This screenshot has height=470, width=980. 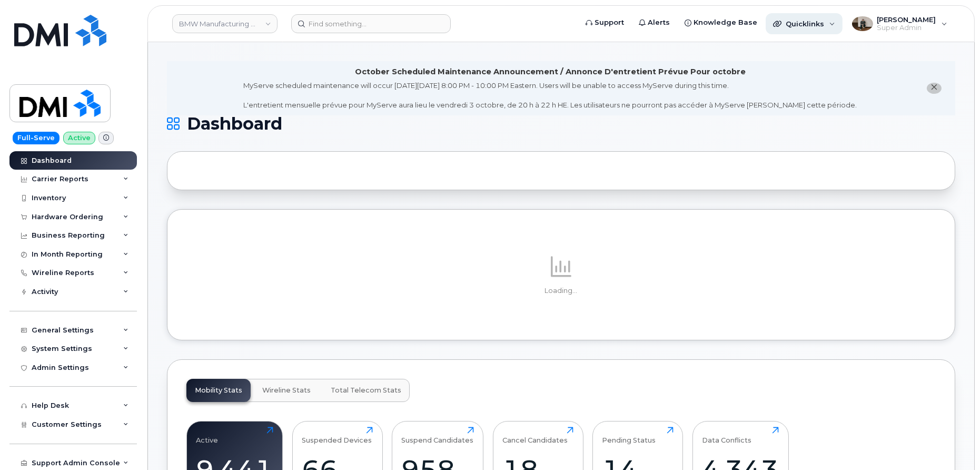 What do you see at coordinates (208, 435) in the screenshot?
I see `div: Active` at bounding box center [208, 435].